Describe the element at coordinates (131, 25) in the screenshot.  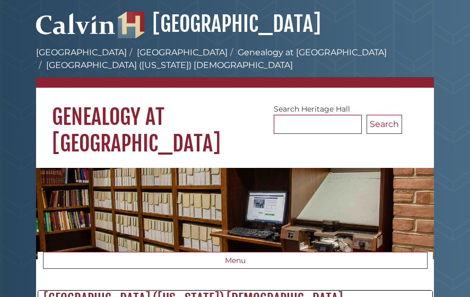
I see `img: Hekman Library Logo` at that location.